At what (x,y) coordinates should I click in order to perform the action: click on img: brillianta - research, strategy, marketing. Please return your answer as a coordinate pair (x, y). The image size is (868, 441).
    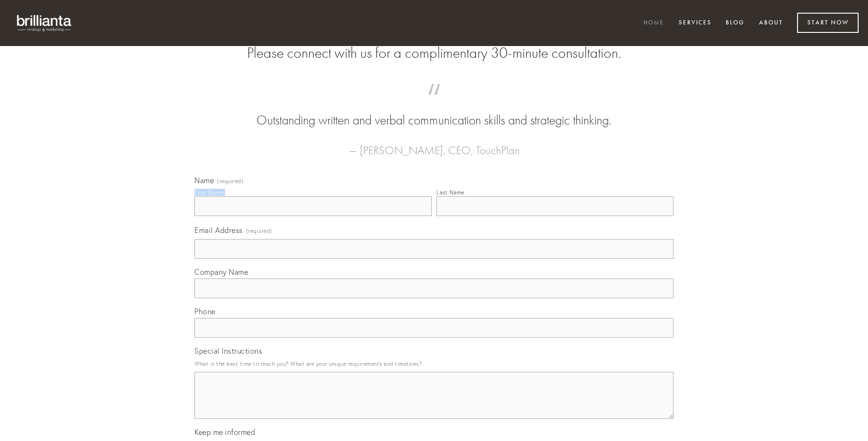
    Looking at the image, I should click on (44, 23).